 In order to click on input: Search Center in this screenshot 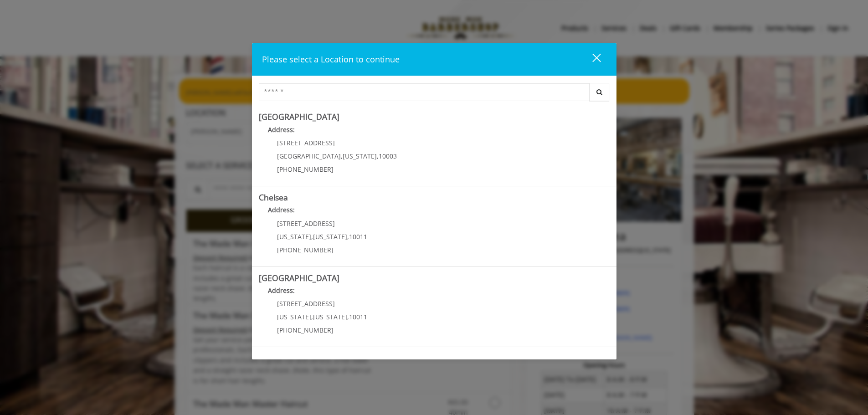, I will do `click(424, 92)`.